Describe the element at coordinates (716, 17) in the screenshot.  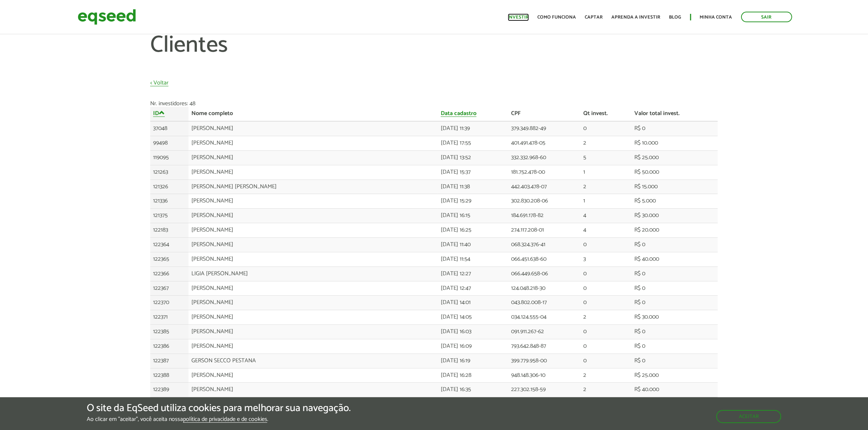
I see `a: Minha conta` at that location.